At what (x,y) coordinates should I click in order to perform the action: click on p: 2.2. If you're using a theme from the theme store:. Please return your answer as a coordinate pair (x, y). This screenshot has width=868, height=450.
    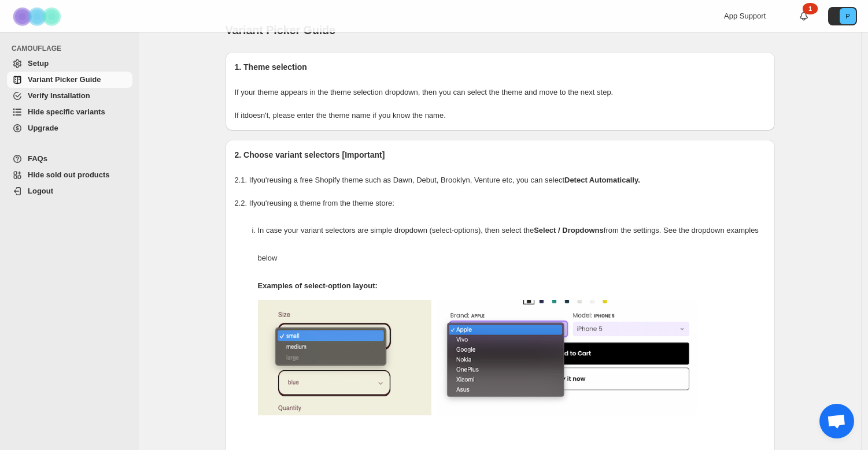
    Looking at the image, I should click on (501, 204).